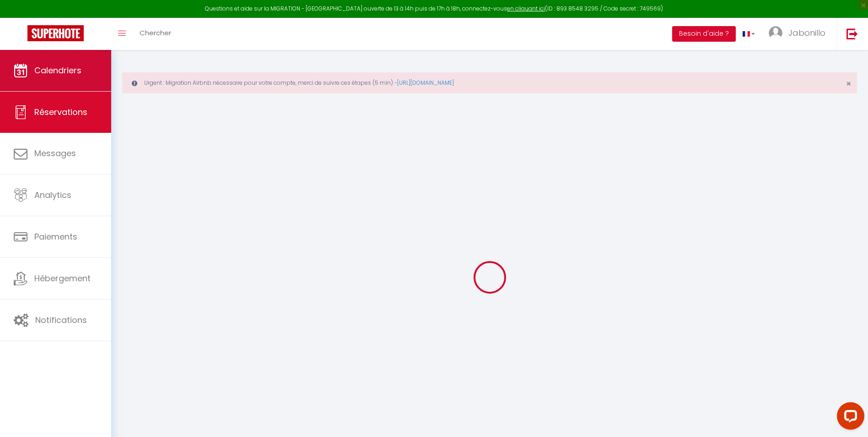 This screenshot has height=437, width=868. What do you see at coordinates (490, 83) in the screenshot?
I see `div: Urgent : Migration Airbnb nécessaire pour votre compte, merci de suivre ces étapes (5 min) -` at bounding box center [490, 83].